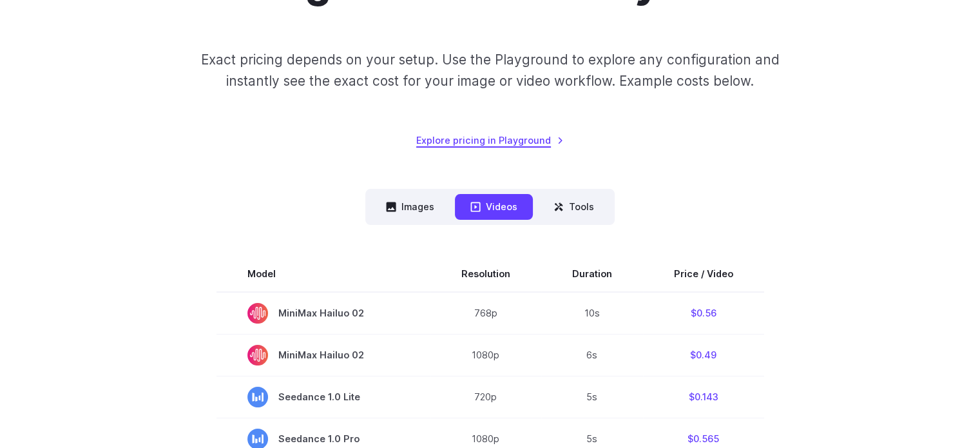 Image resolution: width=980 pixels, height=448 pixels. Describe the element at coordinates (410, 206) in the screenshot. I see `button: Images` at that location.